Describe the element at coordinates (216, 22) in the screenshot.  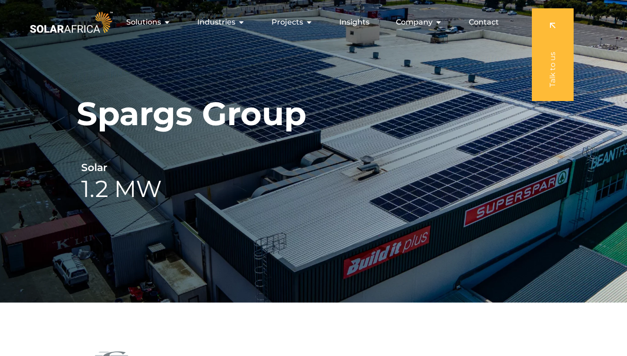
I see `span: Industries` at that location.